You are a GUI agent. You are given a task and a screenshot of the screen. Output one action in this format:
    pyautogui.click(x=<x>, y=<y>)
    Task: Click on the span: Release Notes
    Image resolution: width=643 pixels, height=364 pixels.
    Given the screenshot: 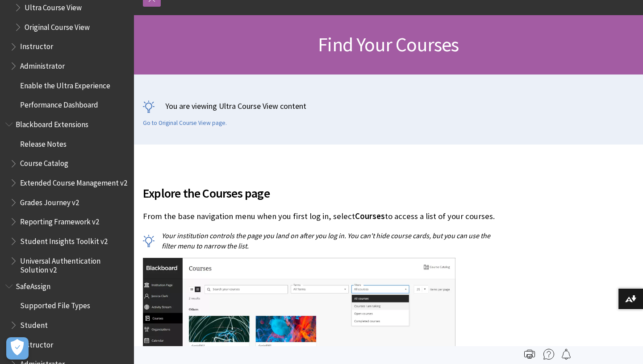 What is the action you would take?
    pyautogui.click(x=44, y=142)
    